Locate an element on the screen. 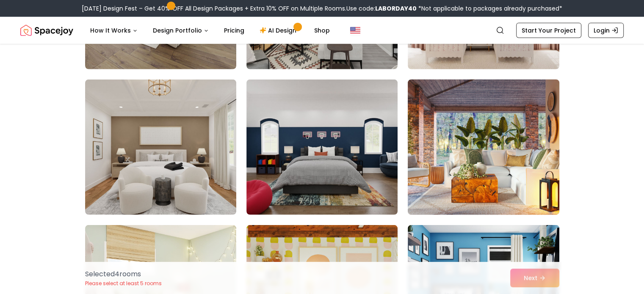 Image resolution: width=644 pixels, height=294 pixels. nav: Main is located at coordinates (210, 30).